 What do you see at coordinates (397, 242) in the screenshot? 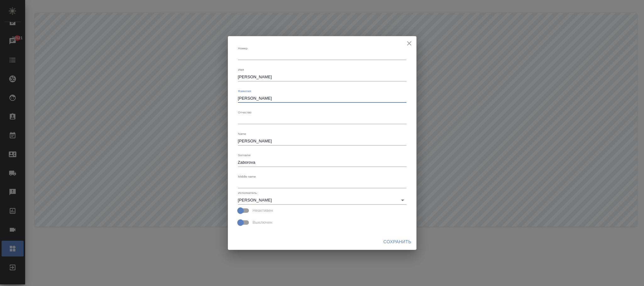
I see `button: Сохранить` at bounding box center [397, 242].